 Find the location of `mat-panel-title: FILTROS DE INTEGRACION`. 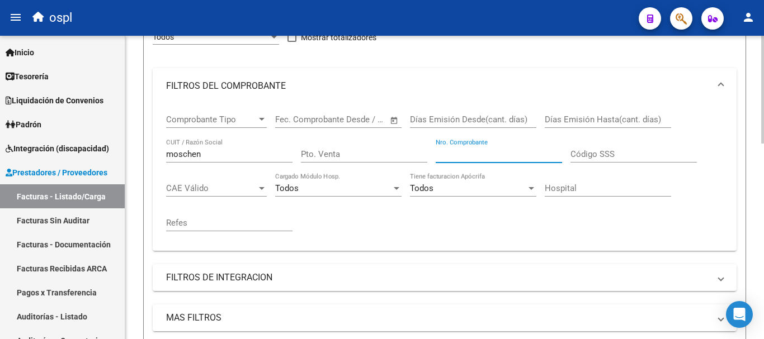

mat-panel-title: FILTROS DE INTEGRACION is located at coordinates (438, 278).